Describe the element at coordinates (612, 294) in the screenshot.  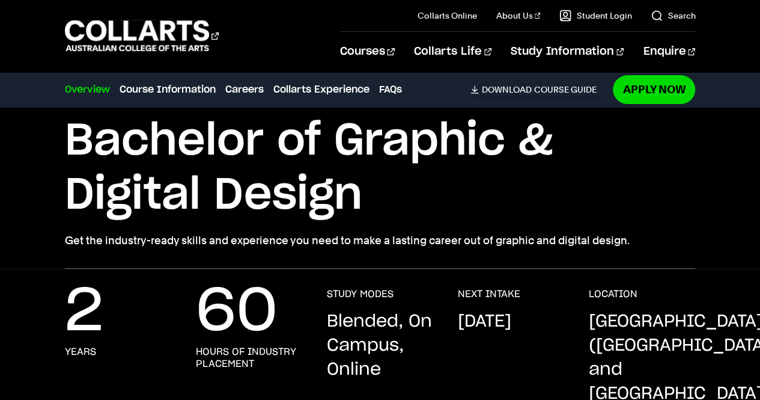
I see `h3: LOCATION` at that location.